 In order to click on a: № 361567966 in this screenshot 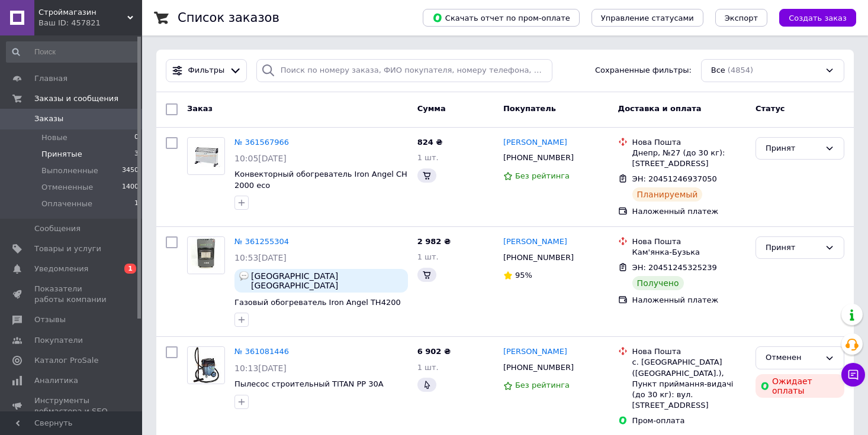, I will do `click(262, 142)`.